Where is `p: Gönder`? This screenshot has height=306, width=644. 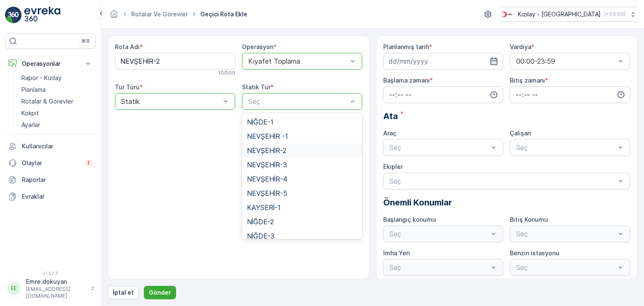
p: Gönder is located at coordinates (160, 293).